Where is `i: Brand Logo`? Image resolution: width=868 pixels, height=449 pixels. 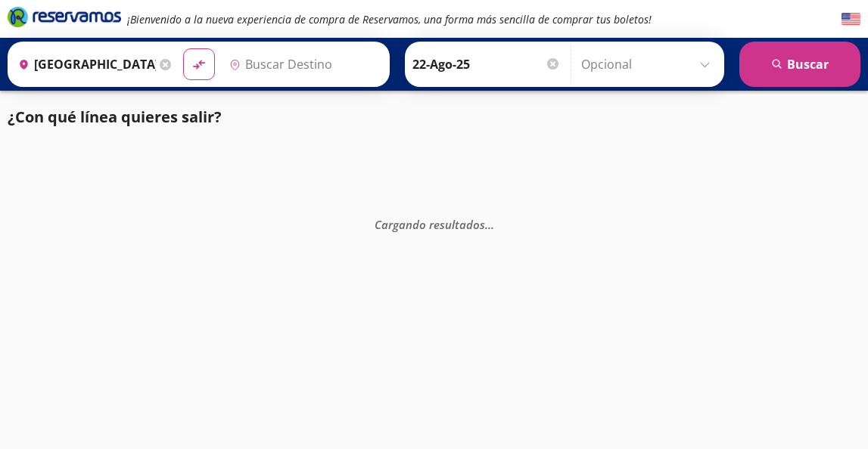 i: Brand Logo is located at coordinates (65, 17).